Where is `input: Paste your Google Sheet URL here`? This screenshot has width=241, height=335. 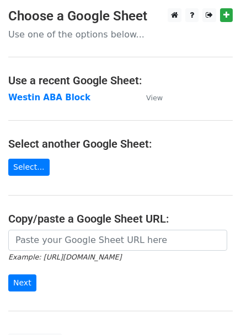 input: Paste your Google Sheet URL here is located at coordinates (117, 240).